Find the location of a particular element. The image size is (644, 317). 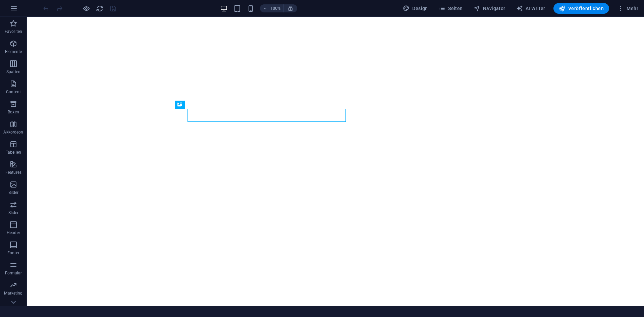

i: Seite neu laden is located at coordinates (100, 8).